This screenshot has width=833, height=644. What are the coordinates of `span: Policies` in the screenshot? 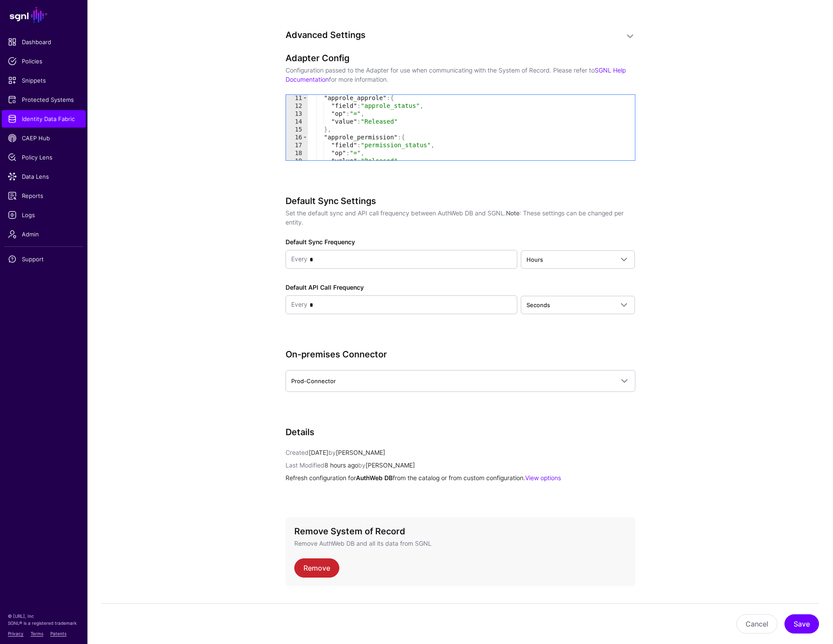 It's located at (44, 61).